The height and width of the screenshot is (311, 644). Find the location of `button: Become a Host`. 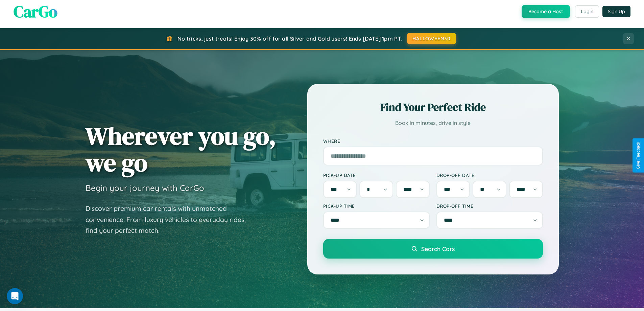

button: Become a Host is located at coordinates (546, 11).